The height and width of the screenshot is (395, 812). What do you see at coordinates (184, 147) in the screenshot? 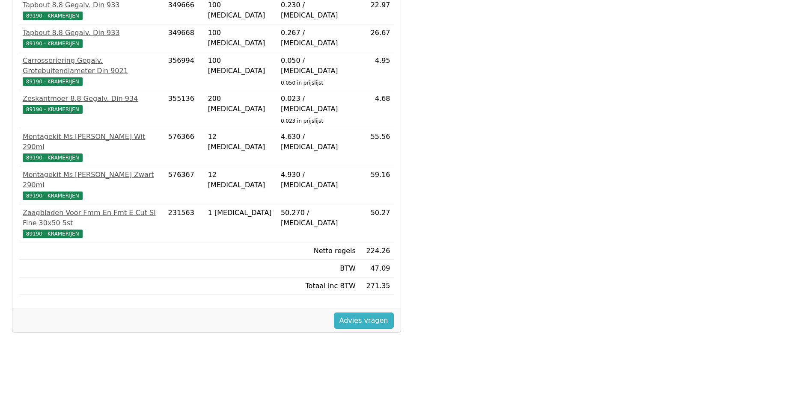
I see `td: 576366` at bounding box center [184, 147].